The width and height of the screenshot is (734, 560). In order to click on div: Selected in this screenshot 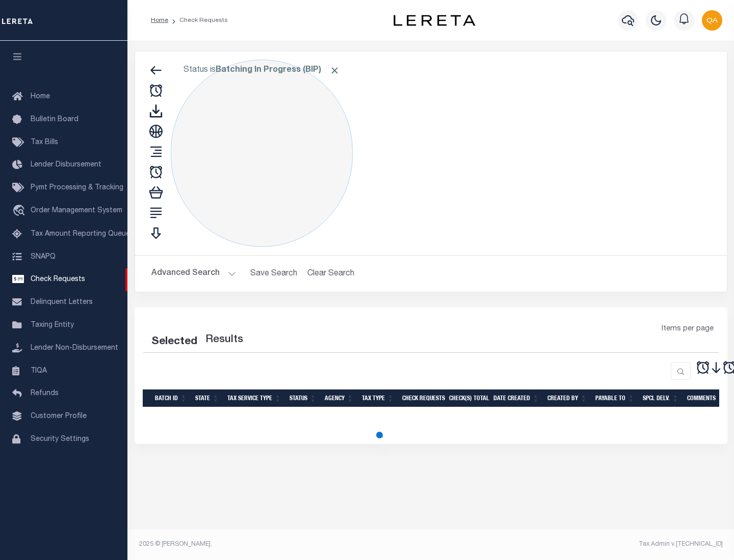, I will do `click(174, 342)`.